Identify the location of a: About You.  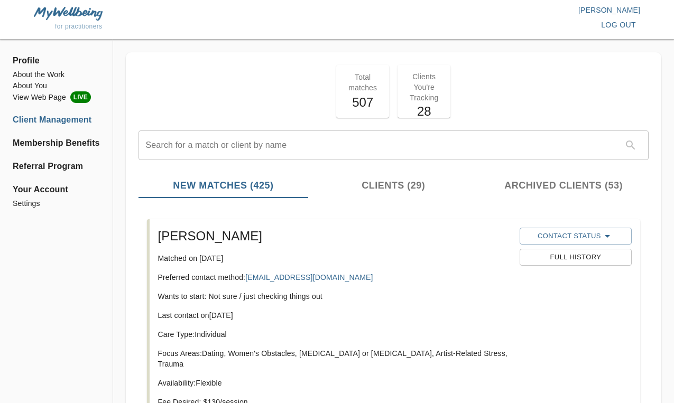
(56, 86).